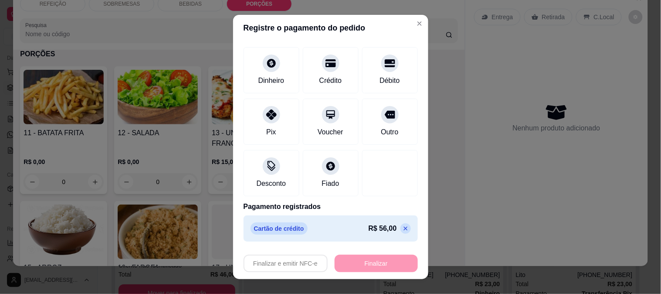 The width and height of the screenshot is (661, 294). What do you see at coordinates (271, 81) in the screenshot?
I see `div: Dinheiro` at bounding box center [271, 81].